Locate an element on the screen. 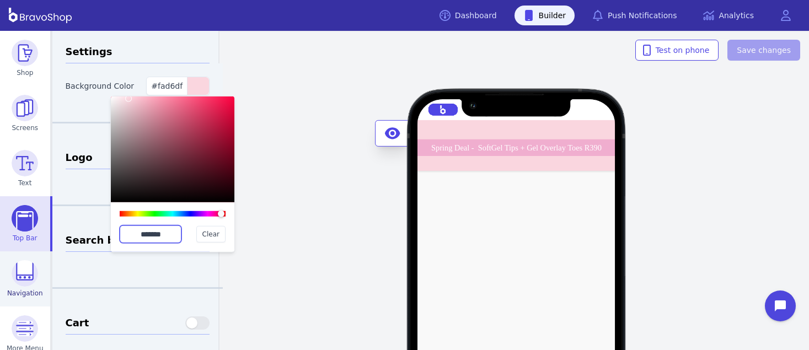  span: Shop is located at coordinates (25, 73).